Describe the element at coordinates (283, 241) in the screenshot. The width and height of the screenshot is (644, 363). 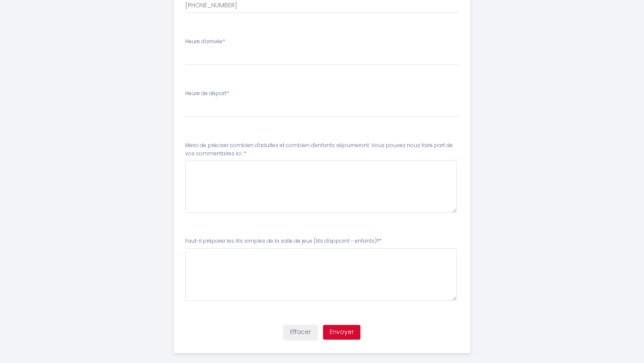
I see `label: Faut-il préparer les lits simples de la salle de jeux (lits d'appoint - enfants)?` at that location.